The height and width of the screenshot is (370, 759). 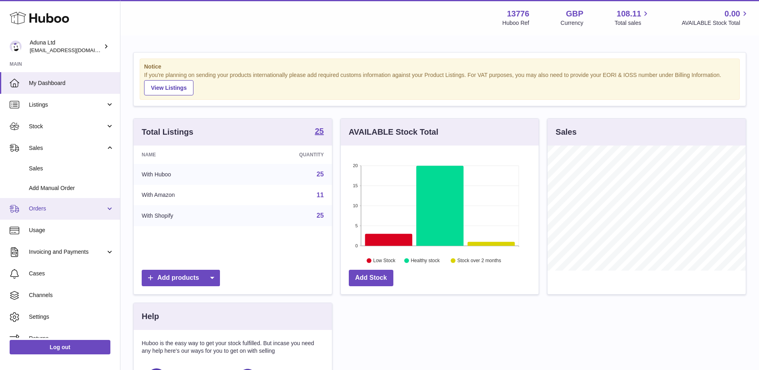 What do you see at coordinates (632, 18) in the screenshot?
I see `a: 108.11 Total sales` at bounding box center [632, 18].